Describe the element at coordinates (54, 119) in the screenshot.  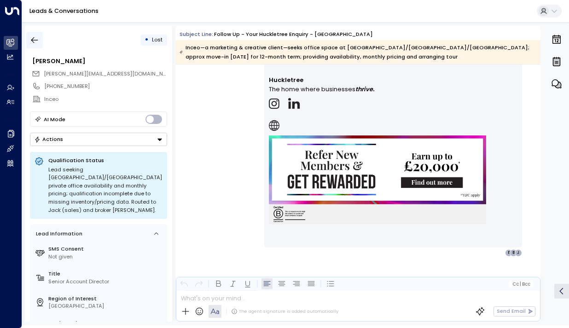
I see `div: AI Mode` at that location.